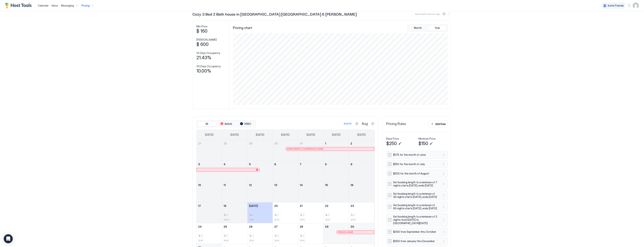 The image size is (644, 247). Describe the element at coordinates (286, 164) in the screenshot. I see `a: August 6, 2025` at that location.